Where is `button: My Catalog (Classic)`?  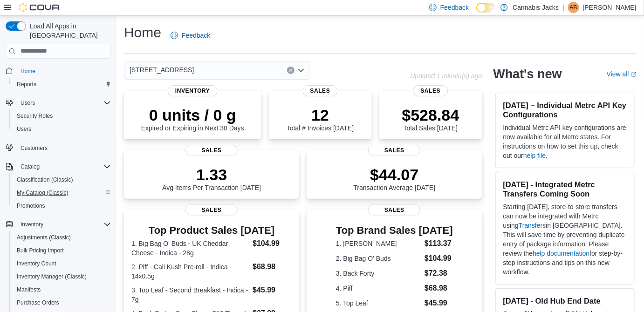 button: My Catalog (Classic) is located at coordinates (62, 193).